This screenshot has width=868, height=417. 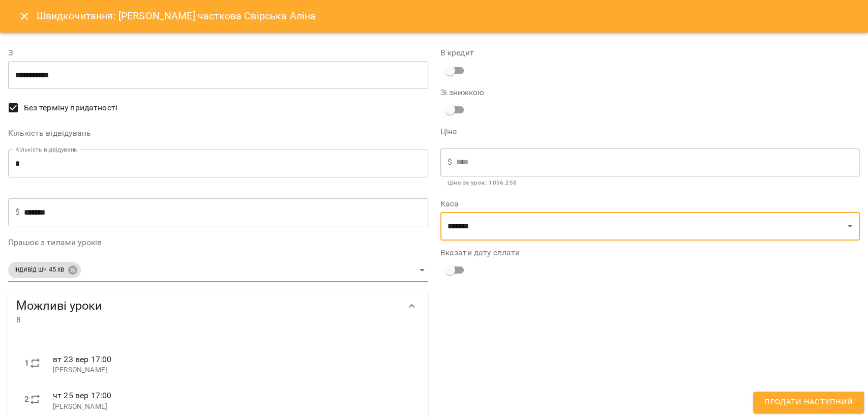 What do you see at coordinates (218, 243) in the screenshot?
I see `label: Працює з типами уроків` at bounding box center [218, 243].